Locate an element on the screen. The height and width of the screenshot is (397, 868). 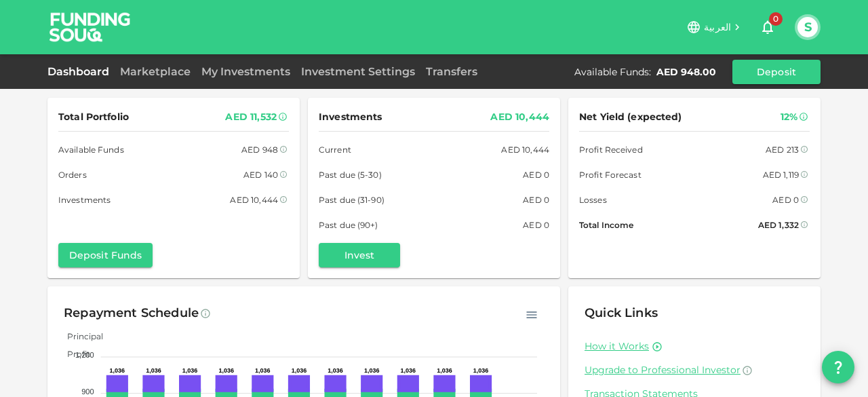
span: Quick Links is located at coordinates (621, 313).